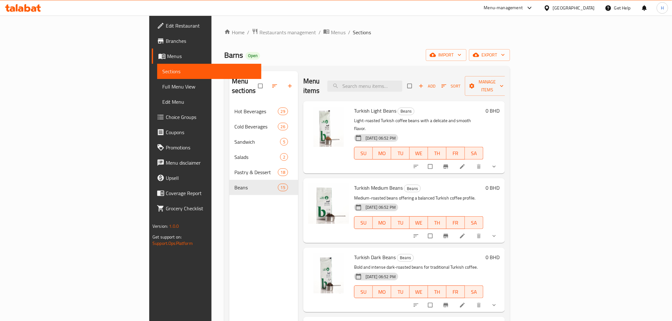 The image size is (672, 321). I want to click on span: Turkish Dark Beans, so click(375, 257).